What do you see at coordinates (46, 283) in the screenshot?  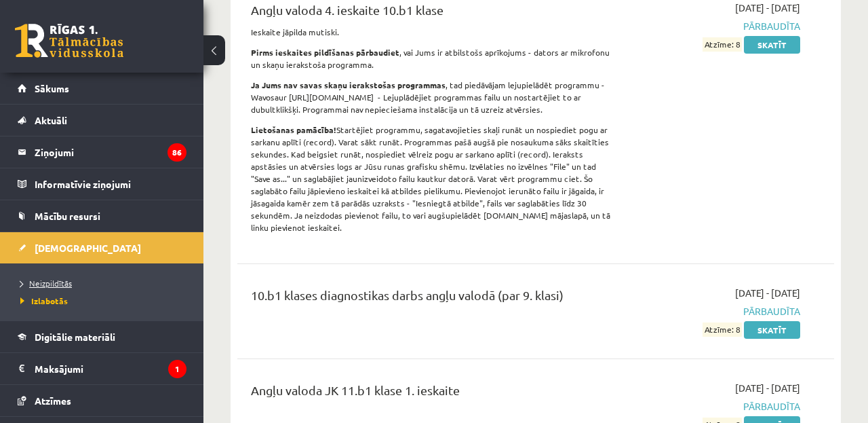 I see `span: Neizpildītās` at bounding box center [46, 283].